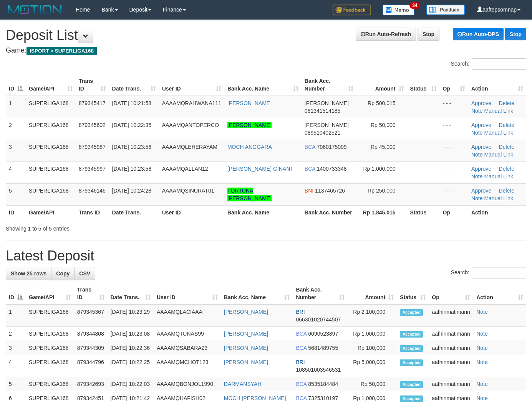  What do you see at coordinates (478, 34) in the screenshot?
I see `a: Run Auto-DPS` at bounding box center [478, 34].